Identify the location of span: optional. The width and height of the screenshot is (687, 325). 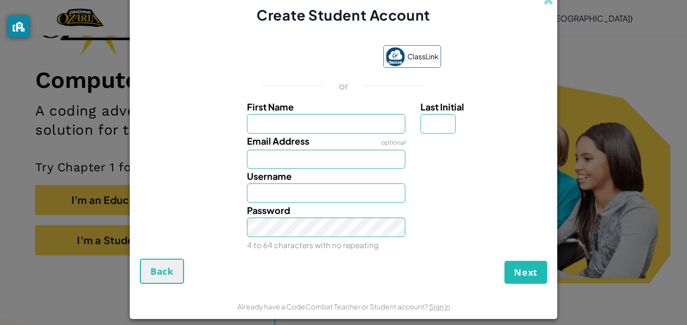
(393, 142).